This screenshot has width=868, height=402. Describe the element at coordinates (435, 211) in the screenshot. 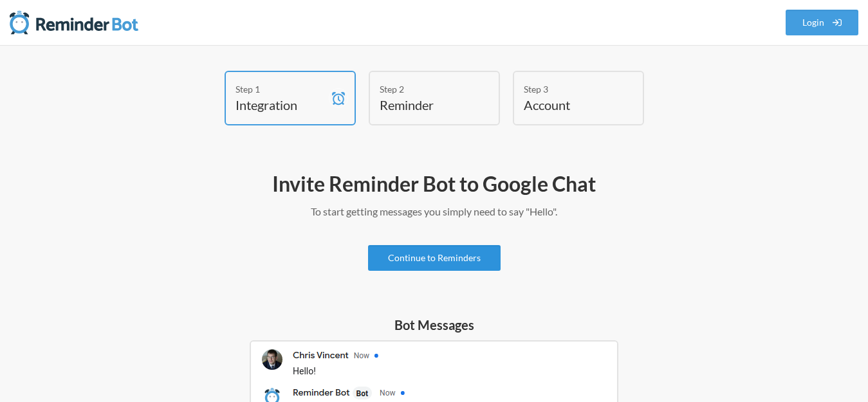

I see `p: To start getting messages you simply need to say "Hello".` at that location.